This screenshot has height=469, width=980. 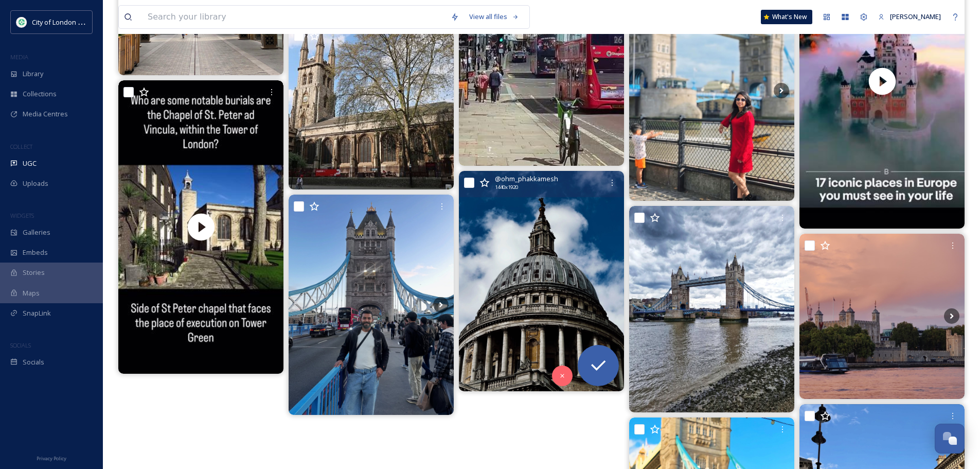 I want to click on span: City of London Corporation, so click(x=73, y=21).